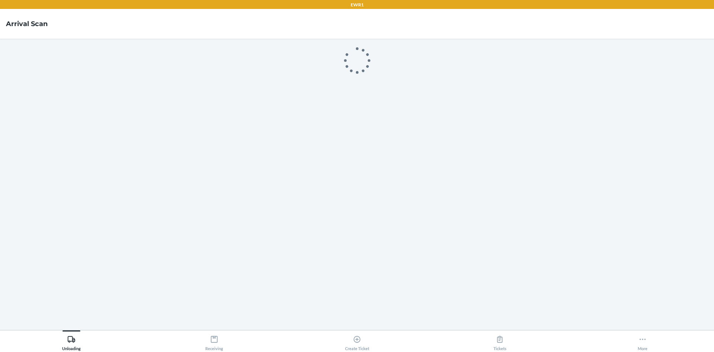 The image size is (714, 352). Describe the element at coordinates (500, 341) in the screenshot. I see `div: Tickets` at that location.